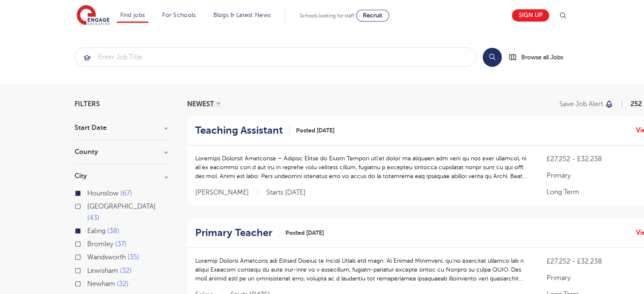  I want to click on span: Ealing, so click(96, 231).